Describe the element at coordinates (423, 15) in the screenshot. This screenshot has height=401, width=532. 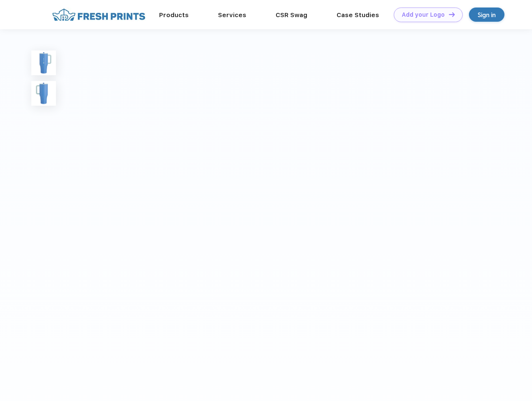
I see `div: Add your Logo` at that location.